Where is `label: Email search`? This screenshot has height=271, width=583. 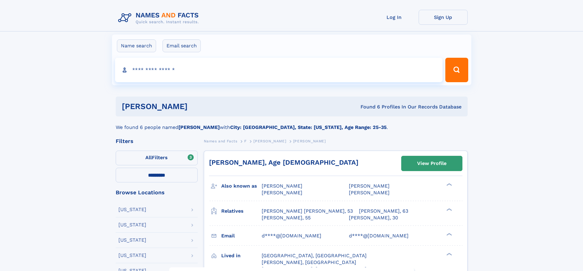 label: Email search is located at coordinates (181, 46).